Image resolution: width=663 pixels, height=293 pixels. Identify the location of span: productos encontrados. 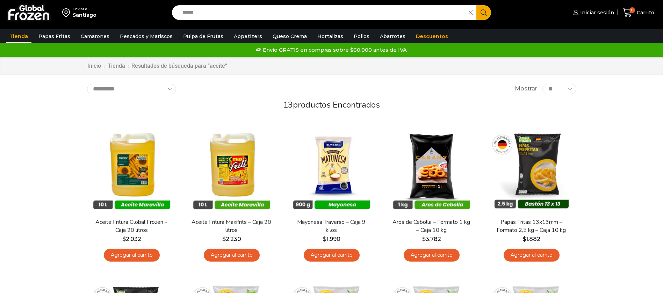
(336, 105).